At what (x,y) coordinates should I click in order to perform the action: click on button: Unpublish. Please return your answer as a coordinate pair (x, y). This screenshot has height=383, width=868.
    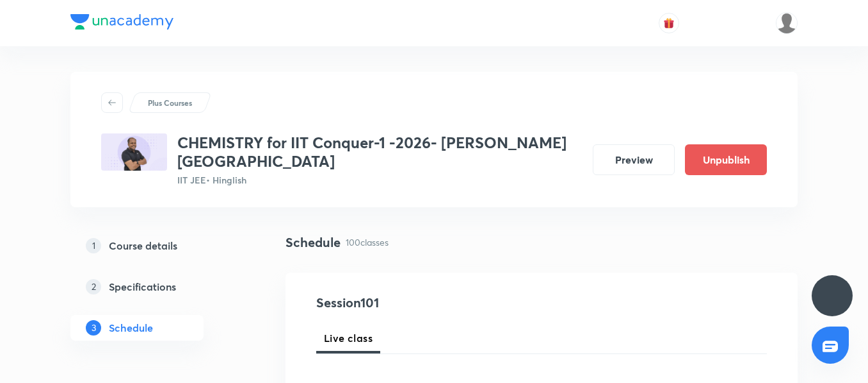
    Looking at the image, I should click on (726, 159).